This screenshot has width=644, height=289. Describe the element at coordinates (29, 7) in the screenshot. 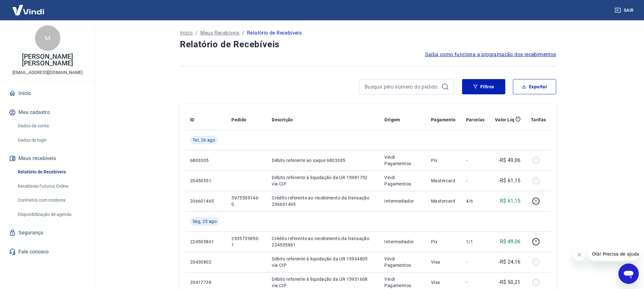

I see `span: Olá! Precisa de ajuda?` at that location.